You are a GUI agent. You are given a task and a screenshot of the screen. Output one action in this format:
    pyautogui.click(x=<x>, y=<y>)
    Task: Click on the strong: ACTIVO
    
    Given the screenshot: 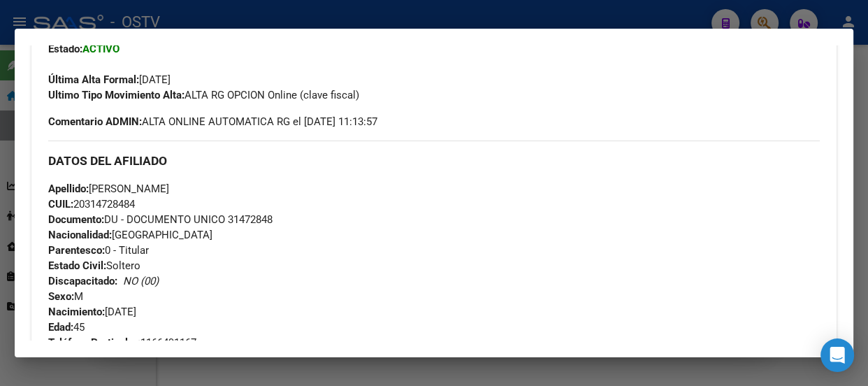 What is the action you would take?
    pyautogui.click(x=100, y=49)
    